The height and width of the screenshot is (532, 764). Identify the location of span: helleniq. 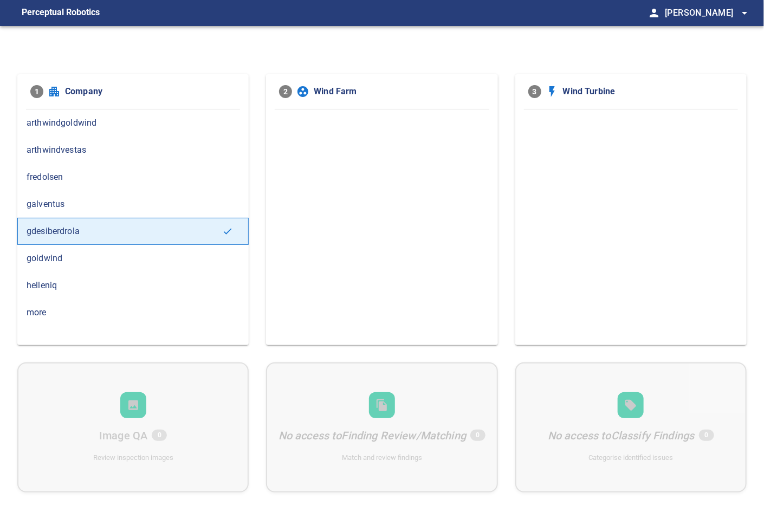
(133, 285).